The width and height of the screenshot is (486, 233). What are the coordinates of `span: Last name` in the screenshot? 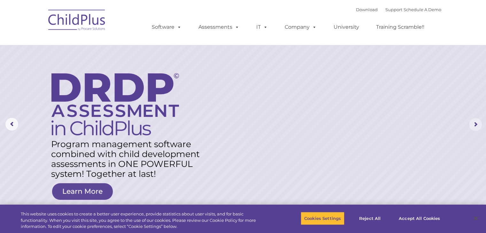 It's located at (98, 44).